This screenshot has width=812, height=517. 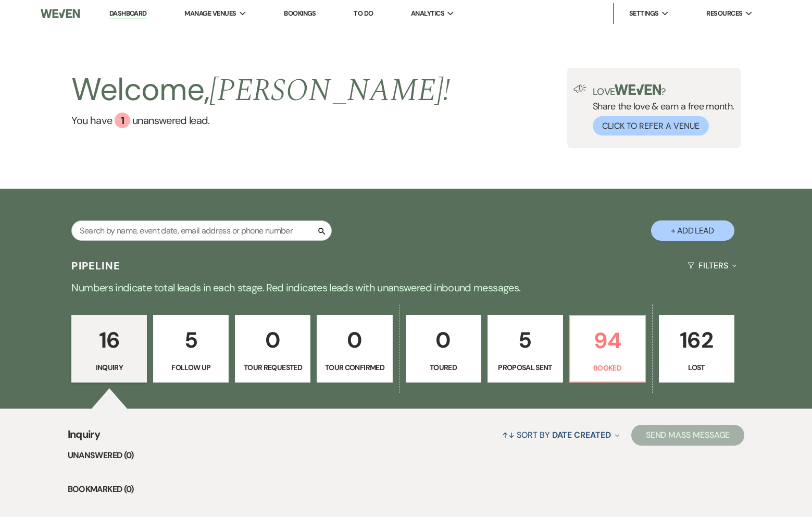 What do you see at coordinates (272, 367) in the screenshot?
I see `p: Tour Requested` at bounding box center [272, 367].